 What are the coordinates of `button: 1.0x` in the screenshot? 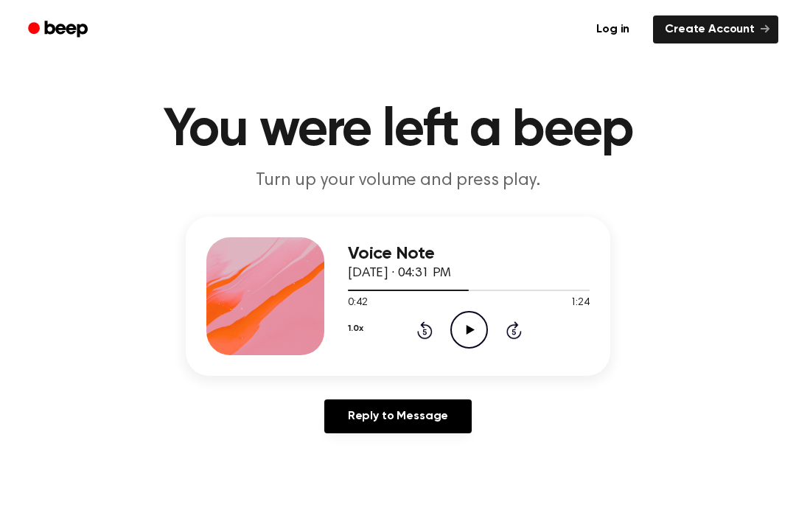 It's located at (355, 329).